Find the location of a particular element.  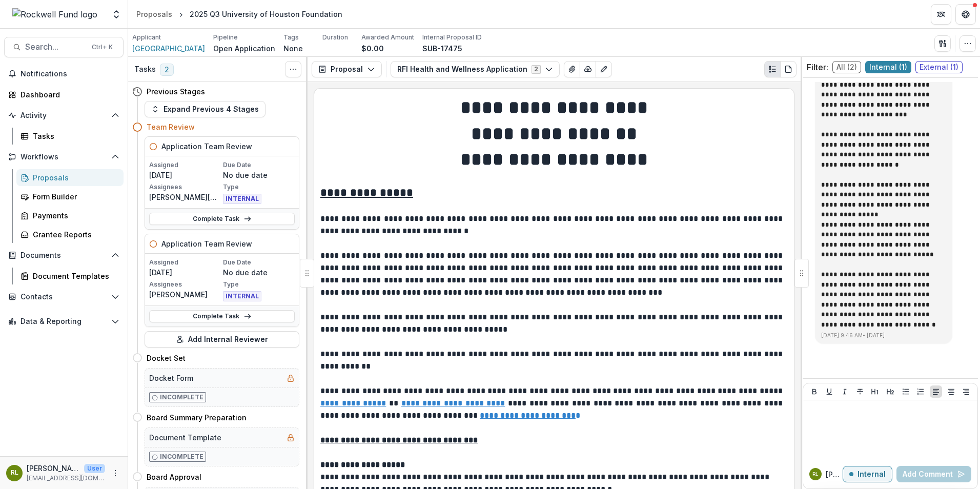

a: Form Builder is located at coordinates (70, 197).